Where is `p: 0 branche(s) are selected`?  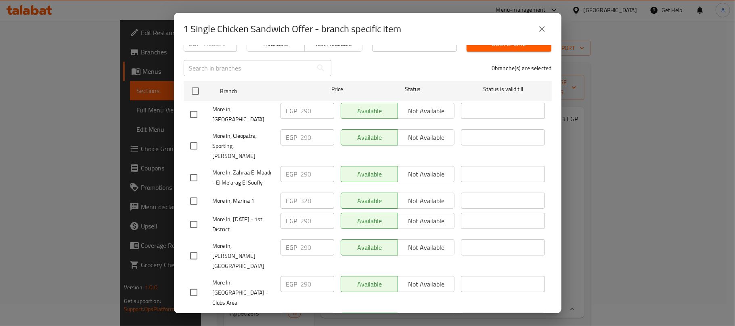
p: 0 branche(s) are selected is located at coordinates (521, 68).